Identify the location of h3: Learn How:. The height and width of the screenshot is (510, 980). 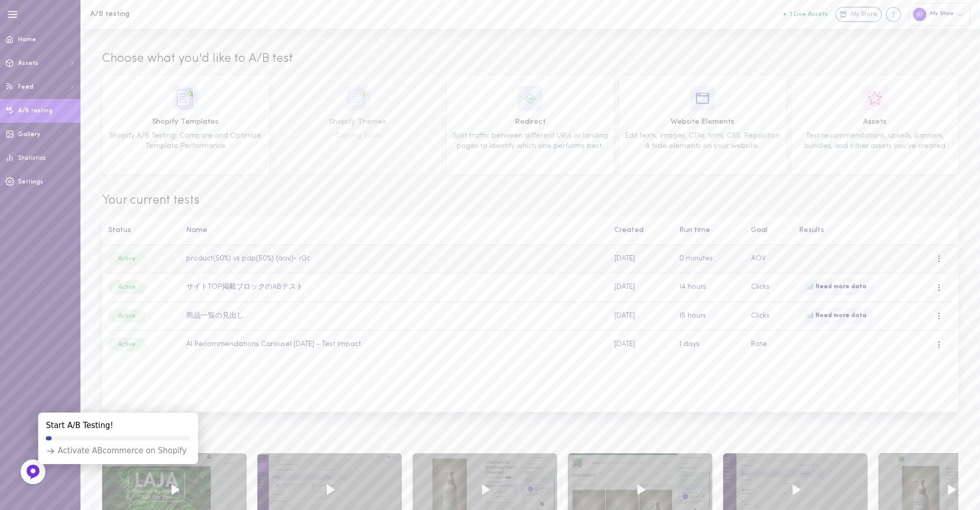
(530, 440).